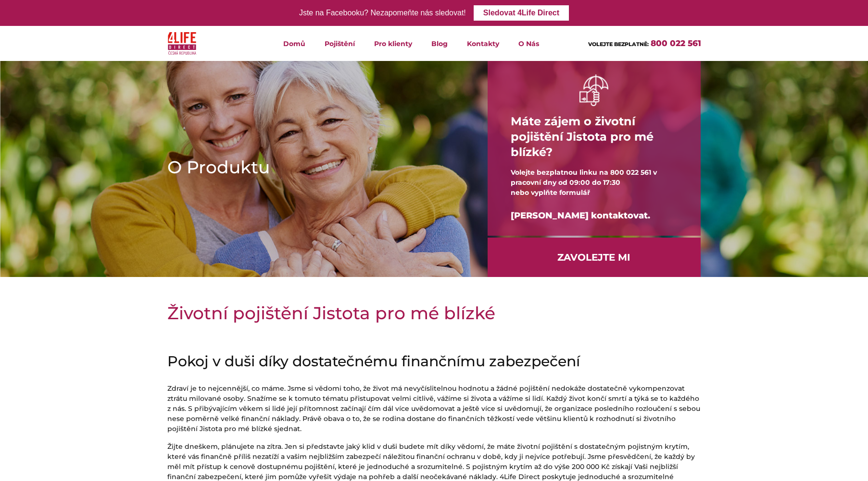 The width and height of the screenshot is (868, 481). Describe the element at coordinates (382, 13) in the screenshot. I see `div: Jste na Facebooku? Nezapomeňte nás sledovat!` at that location.